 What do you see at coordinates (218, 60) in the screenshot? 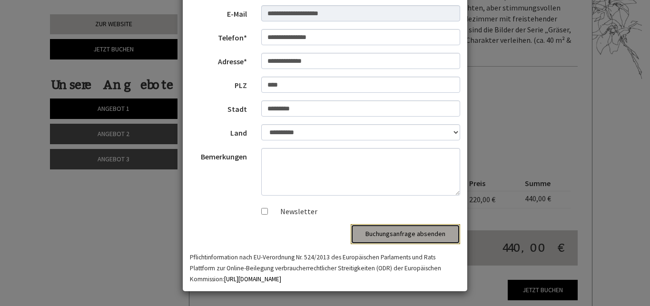
I see `label: Adresse*` at bounding box center [218, 60].